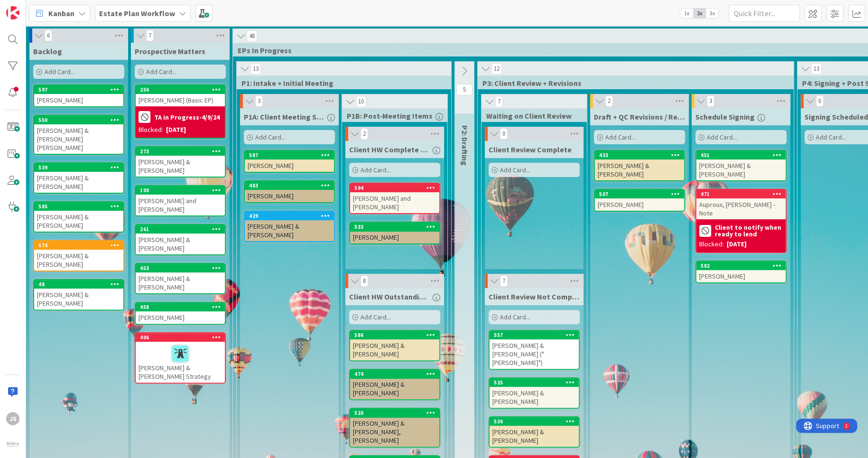  Describe the element at coordinates (639, 155) in the screenshot. I see `div: 433` at that location.